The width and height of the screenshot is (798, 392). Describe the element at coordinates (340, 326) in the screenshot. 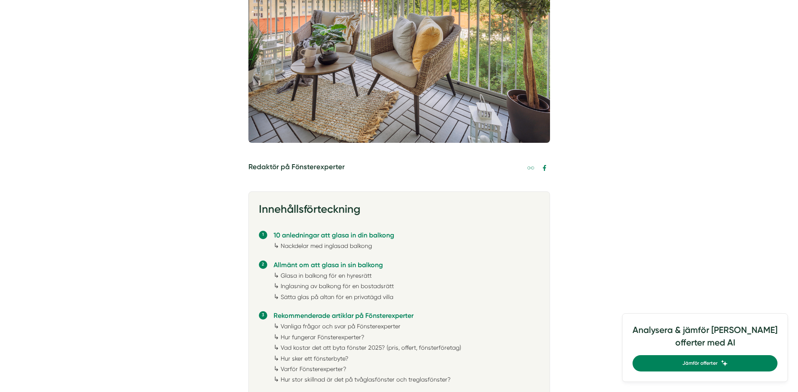

I see `a: Vanliga frågor och svar på Fönsterexperter` at that location.